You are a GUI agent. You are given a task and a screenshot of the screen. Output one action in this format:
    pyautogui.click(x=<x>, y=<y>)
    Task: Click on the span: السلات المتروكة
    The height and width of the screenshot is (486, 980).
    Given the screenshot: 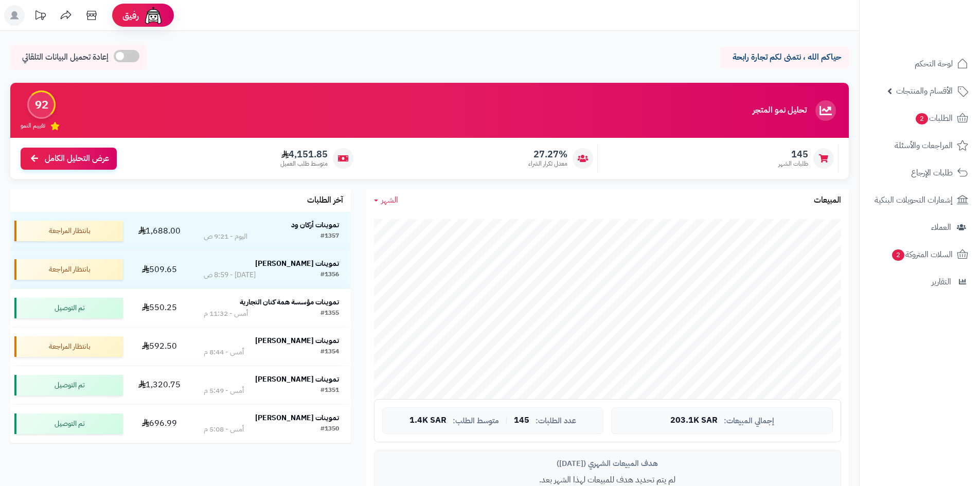 What is the action you would take?
    pyautogui.click(x=922, y=255)
    